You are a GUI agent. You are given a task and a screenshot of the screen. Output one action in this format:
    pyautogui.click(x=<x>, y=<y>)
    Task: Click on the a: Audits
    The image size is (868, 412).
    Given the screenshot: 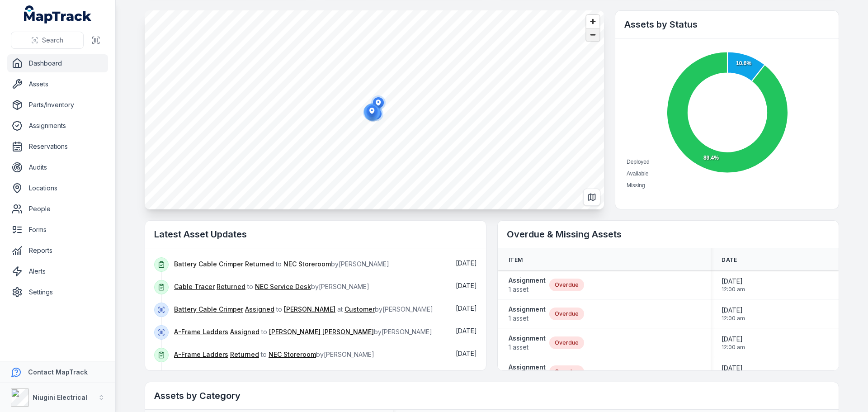 What is the action you would take?
    pyautogui.click(x=58, y=167)
    